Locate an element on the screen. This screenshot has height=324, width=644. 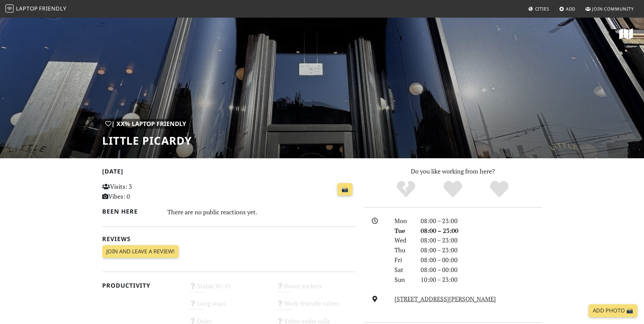
a: Join and leave a review! is located at coordinates (140, 252).